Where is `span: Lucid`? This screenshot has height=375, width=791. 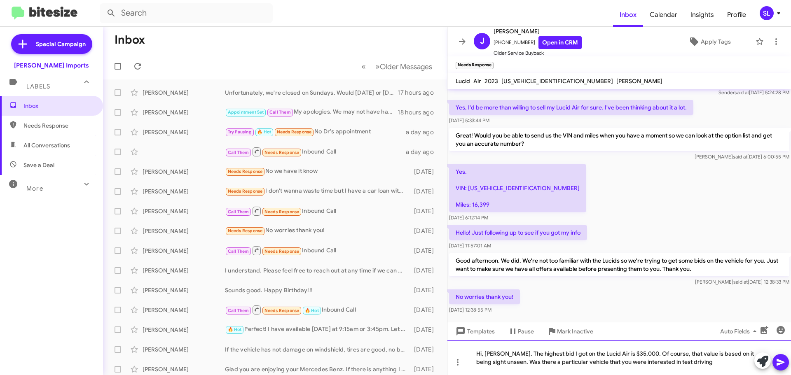
span: Lucid is located at coordinates (463, 81).